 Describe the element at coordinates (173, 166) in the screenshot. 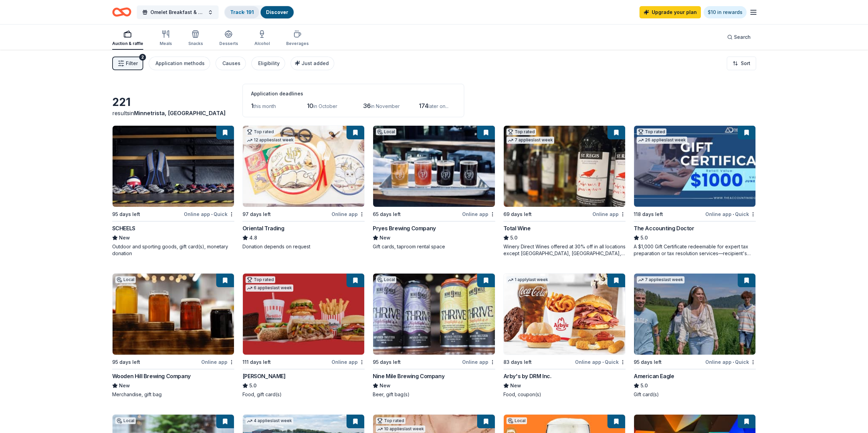

I see `img: Image for SCHEELS` at that location.